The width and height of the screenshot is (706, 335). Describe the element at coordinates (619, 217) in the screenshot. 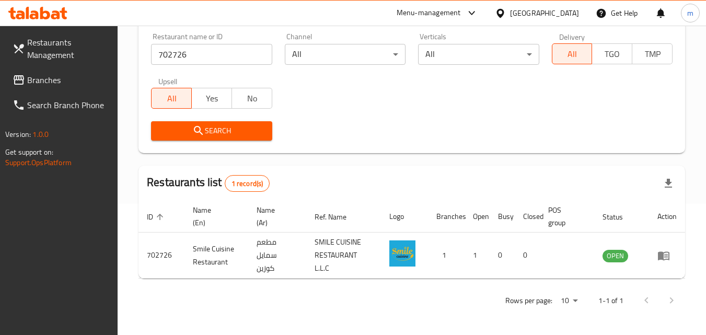

I see `span: Status` at that location.